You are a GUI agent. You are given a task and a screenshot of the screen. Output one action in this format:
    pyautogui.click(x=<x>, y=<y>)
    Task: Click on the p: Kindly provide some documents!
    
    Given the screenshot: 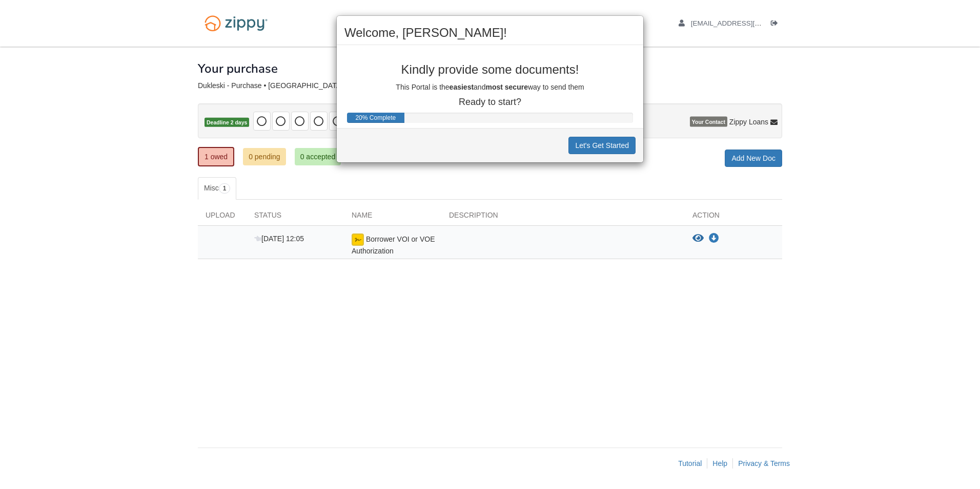 What is the action you would take?
    pyautogui.click(x=490, y=70)
    